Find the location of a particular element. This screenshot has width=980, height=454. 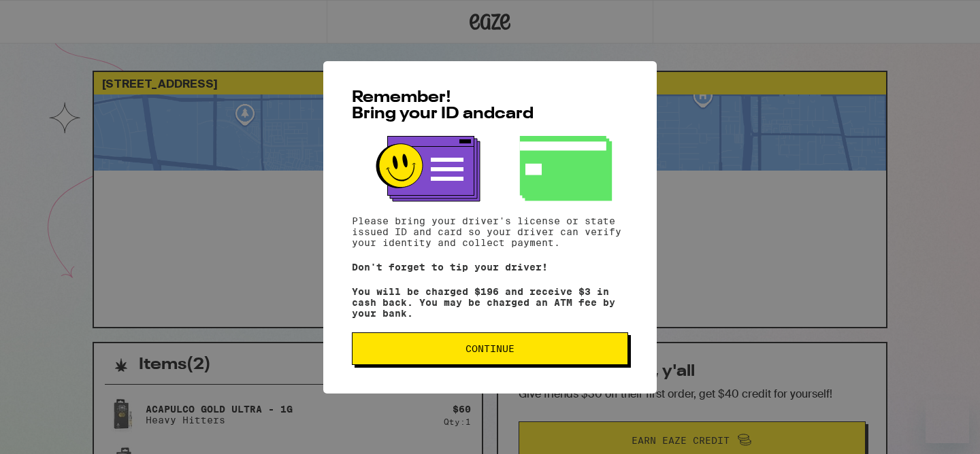

p: Please bring your driver's license or state issued ID and card so your driver can verify your ide... is located at coordinates (490, 232).